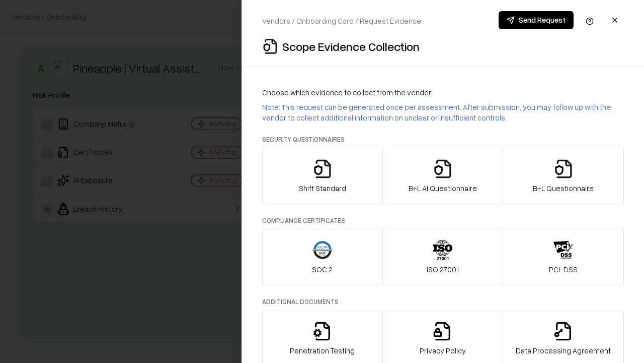 This screenshot has width=644, height=363. What do you see at coordinates (443, 176) in the screenshot?
I see `button: B+L AI Questionnaire` at bounding box center [443, 176].